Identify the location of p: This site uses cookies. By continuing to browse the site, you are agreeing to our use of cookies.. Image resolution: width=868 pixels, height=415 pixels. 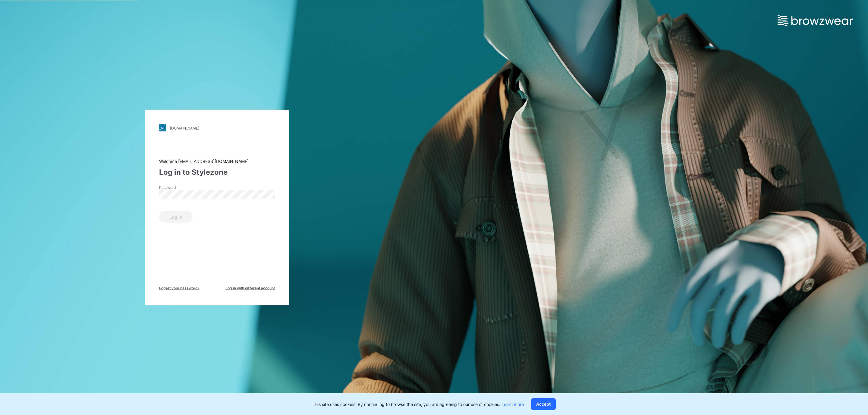
(418, 404).